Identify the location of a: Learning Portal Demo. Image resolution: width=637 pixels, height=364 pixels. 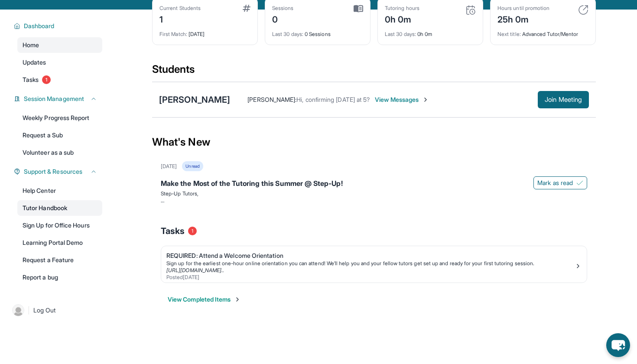
(60, 243).